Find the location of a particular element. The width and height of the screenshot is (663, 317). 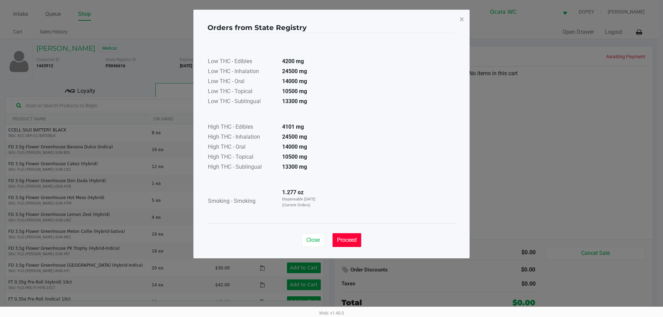

strong: 1.277 oz is located at coordinates (293, 192).